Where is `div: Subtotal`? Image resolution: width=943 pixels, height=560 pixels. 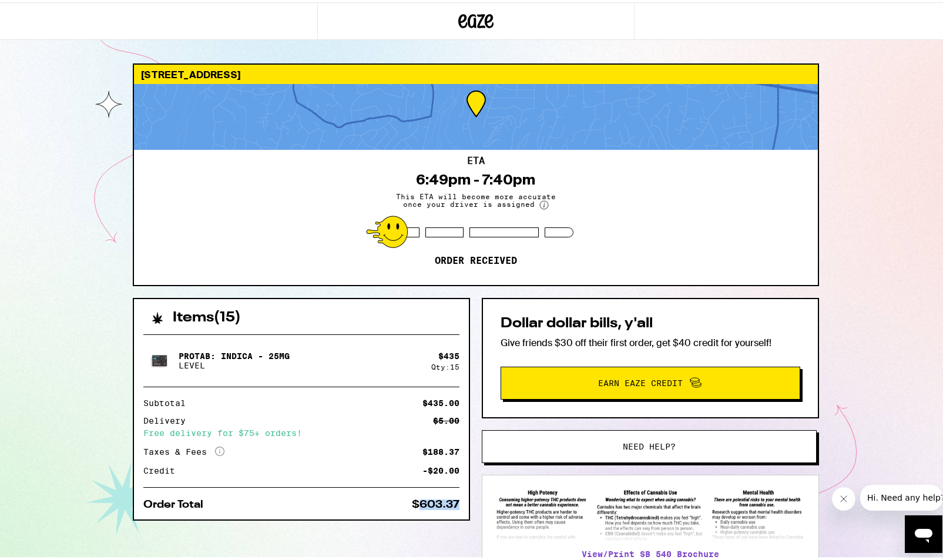 div: Subtotal is located at coordinates (169, 400).